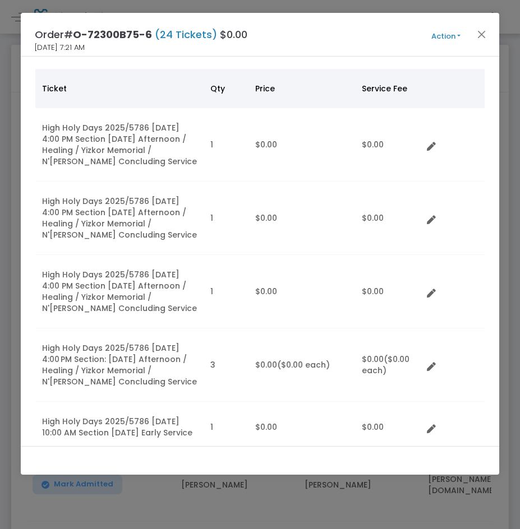 The height and width of the screenshot is (529, 520). What do you see at coordinates (186, 34) in the screenshot?
I see `span: (24 Tickets)` at bounding box center [186, 34].